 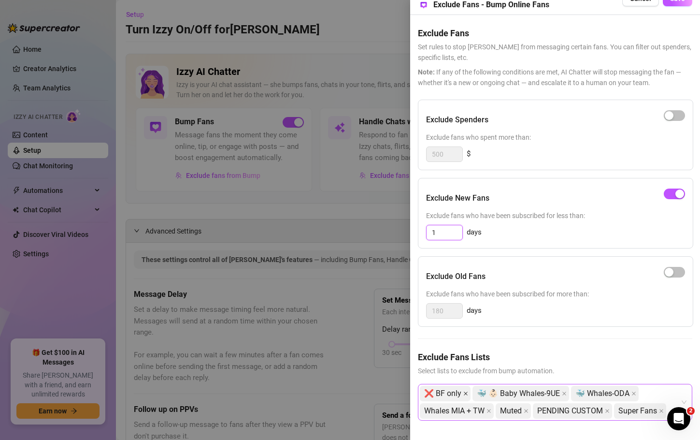 I want to click on span: Exclude fans who have been subscribed for less than:, so click(x=556, y=215).